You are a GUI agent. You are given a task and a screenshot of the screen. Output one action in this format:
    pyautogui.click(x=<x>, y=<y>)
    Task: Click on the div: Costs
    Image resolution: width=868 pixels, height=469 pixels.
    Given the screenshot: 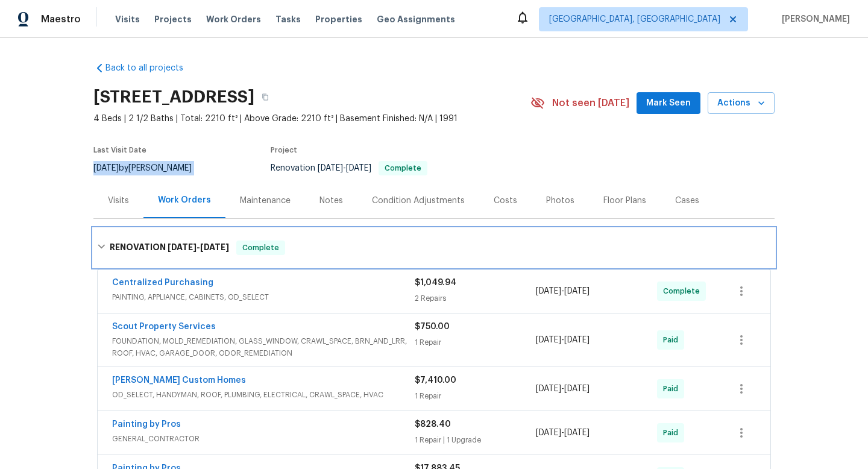 What is the action you would take?
    pyautogui.click(x=505, y=200)
    